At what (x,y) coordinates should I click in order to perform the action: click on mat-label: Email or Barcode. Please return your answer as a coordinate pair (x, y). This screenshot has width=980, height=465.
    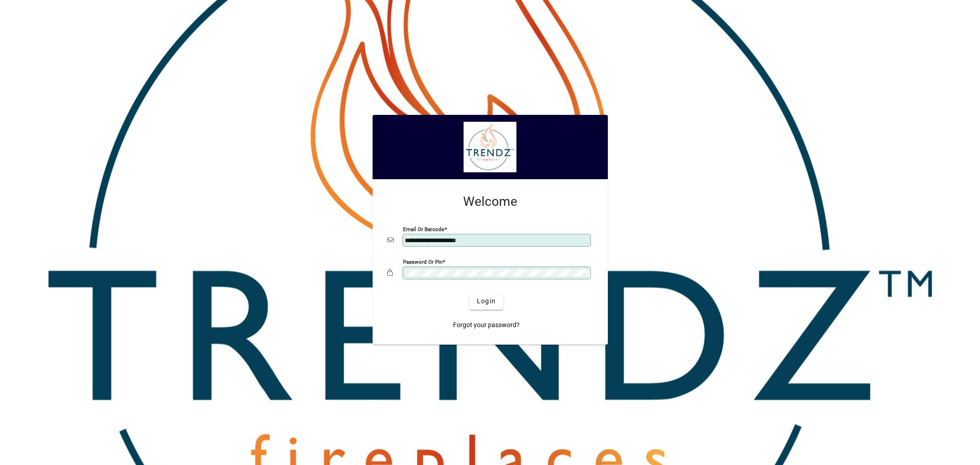
    Looking at the image, I should click on (423, 229).